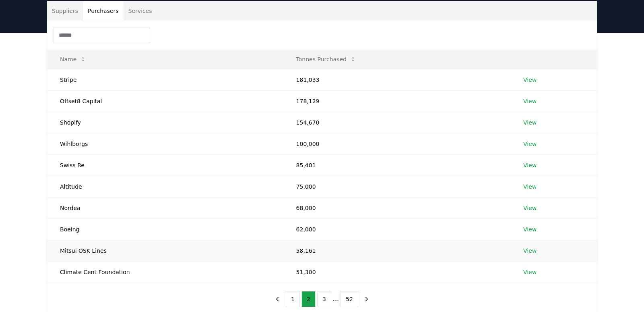 This screenshot has height=312, width=644. What do you see at coordinates (277, 299) in the screenshot?
I see `button: previous page` at bounding box center [277, 299].